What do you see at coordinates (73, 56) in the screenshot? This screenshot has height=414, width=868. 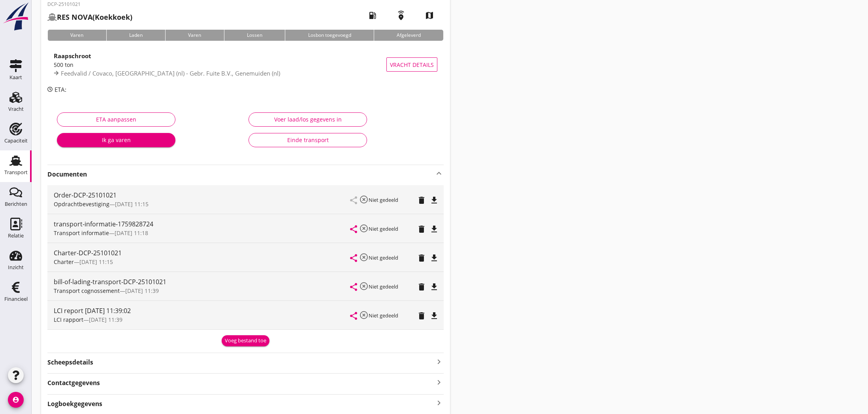 I see `strong: Raapschroot` at bounding box center [73, 56].